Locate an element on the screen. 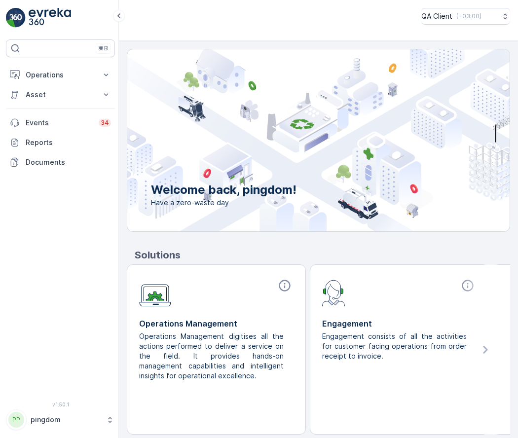 The width and height of the screenshot is (518, 438). p: Reports is located at coordinates (68, 143).